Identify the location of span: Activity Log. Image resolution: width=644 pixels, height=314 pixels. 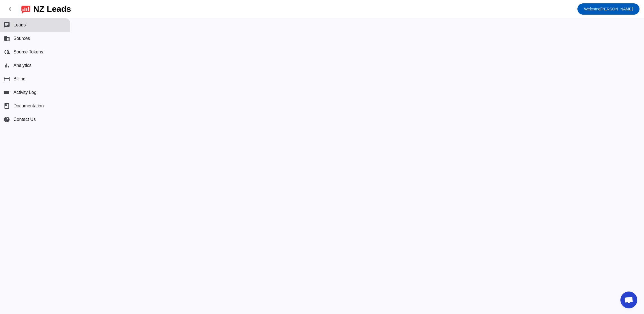
(25, 93).